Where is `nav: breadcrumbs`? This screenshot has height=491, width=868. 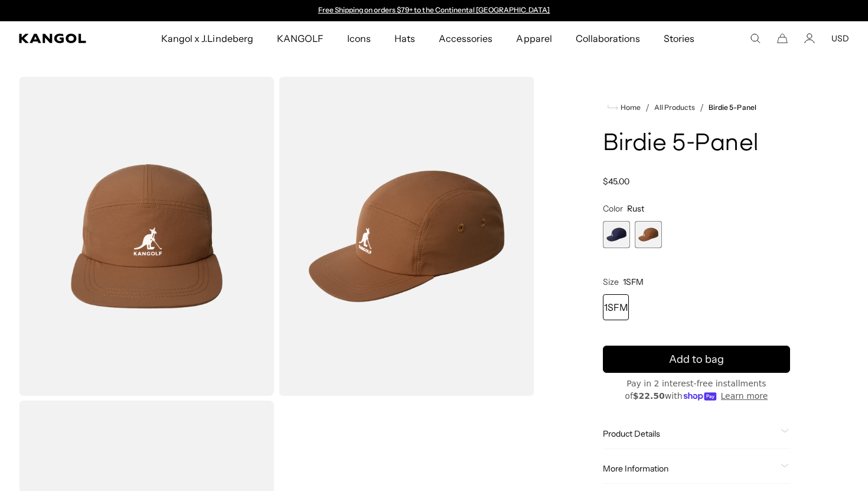 nav: breadcrumbs is located at coordinates (696, 107).